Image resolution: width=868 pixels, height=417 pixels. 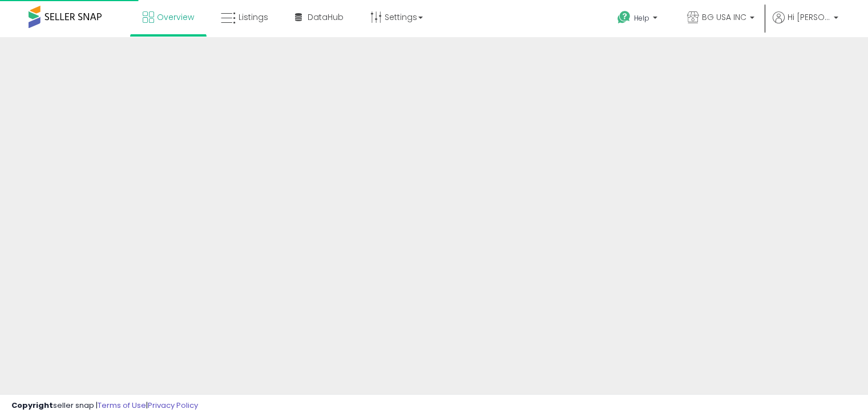 I want to click on i: Get Help, so click(x=624, y=17).